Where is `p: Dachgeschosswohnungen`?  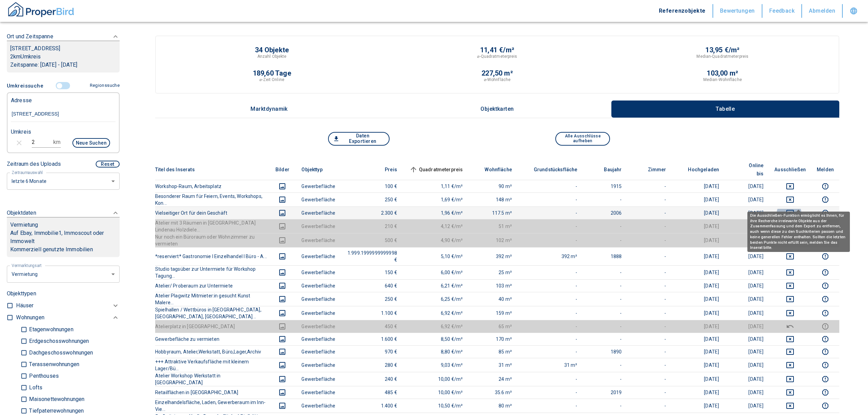
p: Dachgeschosswohnungen is located at coordinates (60, 353).